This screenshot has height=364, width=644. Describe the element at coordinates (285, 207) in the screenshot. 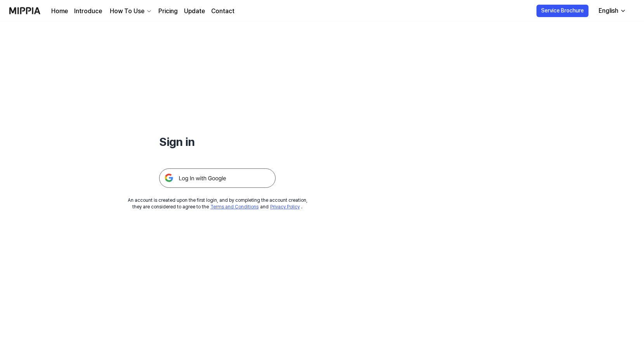

I see `a: Privacy Policy` at that location.